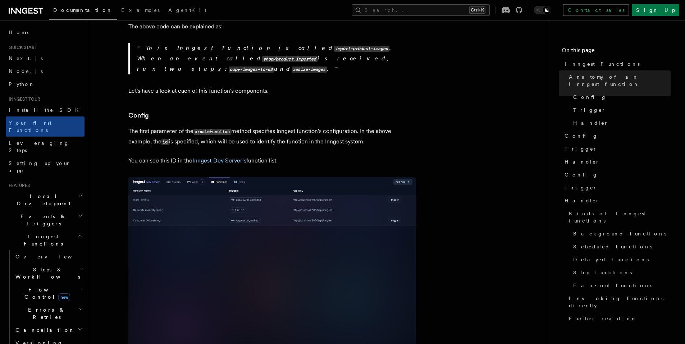 This screenshot has width=685, height=344. What do you see at coordinates (53, 257) in the screenshot?
I see `span: Overview` at bounding box center [53, 257].